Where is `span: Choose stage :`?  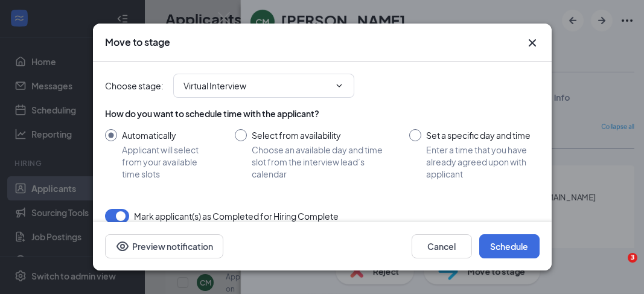 span: Choose stage : is located at coordinates (134, 86).